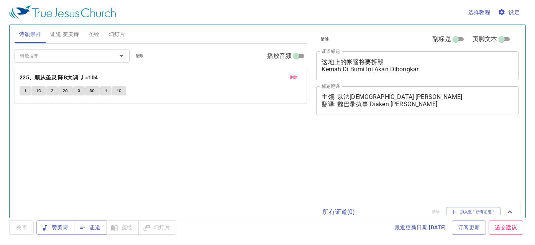 The image size is (535, 245). I want to click on textarea: 这地上的帐篷将要拆毁 Kemah Di Bumi Ini Akan Dibongkar, so click(417, 66).